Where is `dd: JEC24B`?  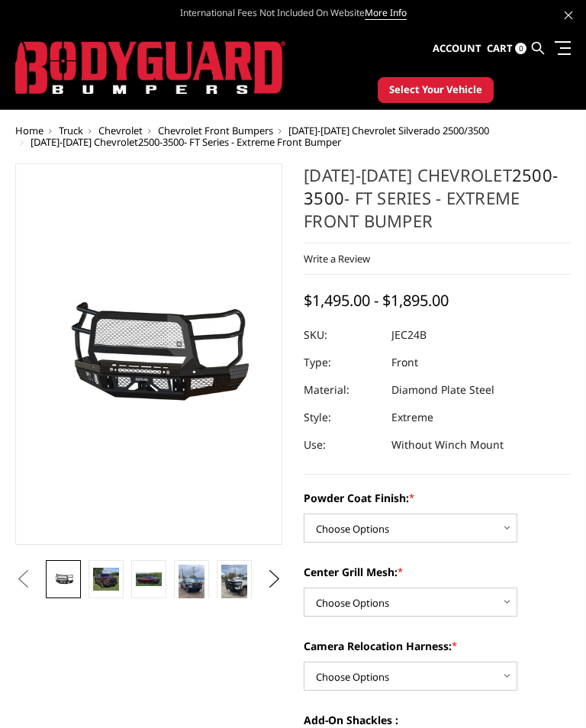
dd: JEC24B is located at coordinates (409, 335).